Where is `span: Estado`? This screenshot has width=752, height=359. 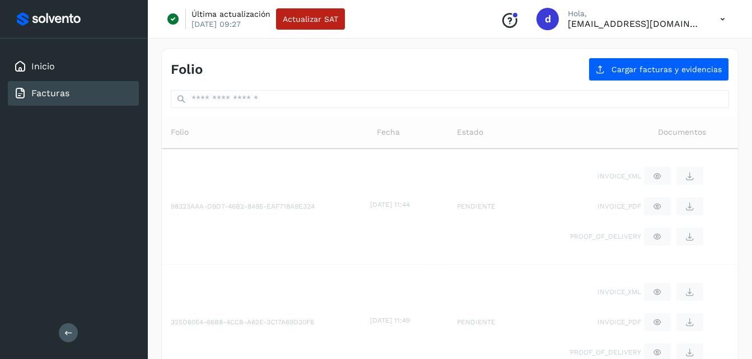
span: Estado is located at coordinates (470, 132).